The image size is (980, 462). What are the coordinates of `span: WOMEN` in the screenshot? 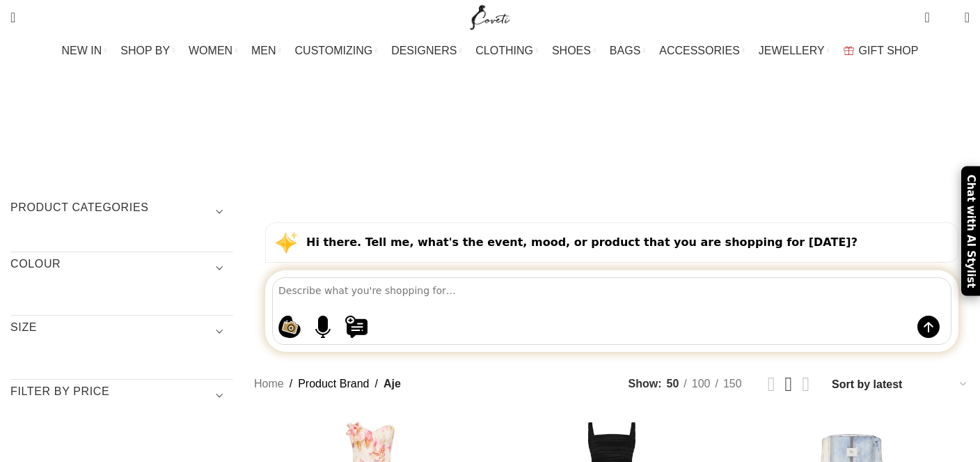 It's located at (210, 50).